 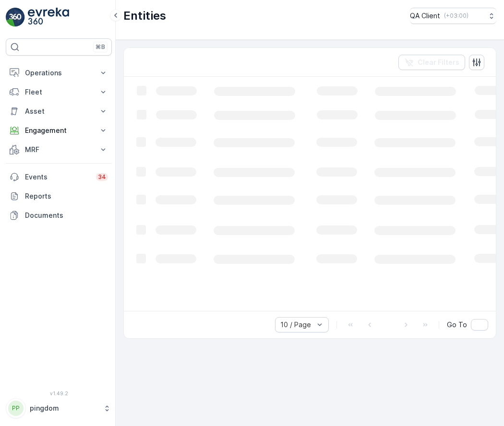 What do you see at coordinates (15, 17) in the screenshot?
I see `img: logo` at bounding box center [15, 17].